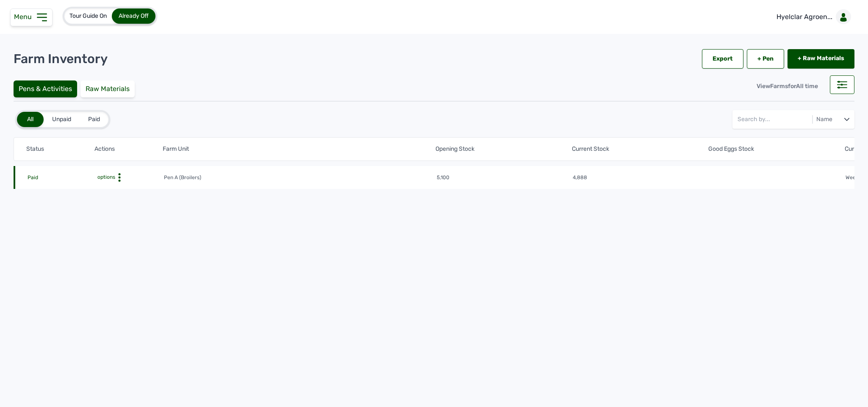  What do you see at coordinates (300, 178) in the screenshot?
I see `td: Pen A (Broilers)` at bounding box center [300, 178].